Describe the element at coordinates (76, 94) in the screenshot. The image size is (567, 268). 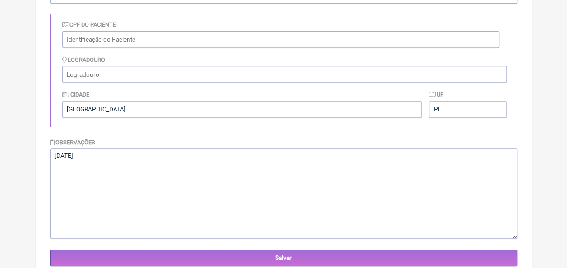
I see `label: Cidade` at that location.